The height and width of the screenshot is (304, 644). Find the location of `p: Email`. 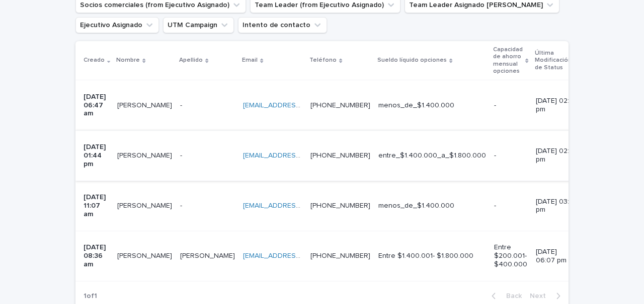

p: Email is located at coordinates (250, 60).